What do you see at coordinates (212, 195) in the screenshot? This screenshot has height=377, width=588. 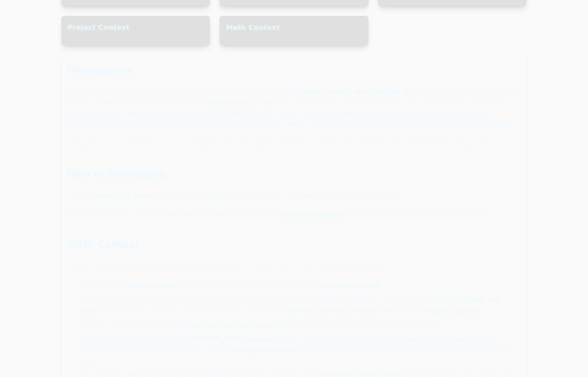 I see `a: Email` at bounding box center [212, 195].